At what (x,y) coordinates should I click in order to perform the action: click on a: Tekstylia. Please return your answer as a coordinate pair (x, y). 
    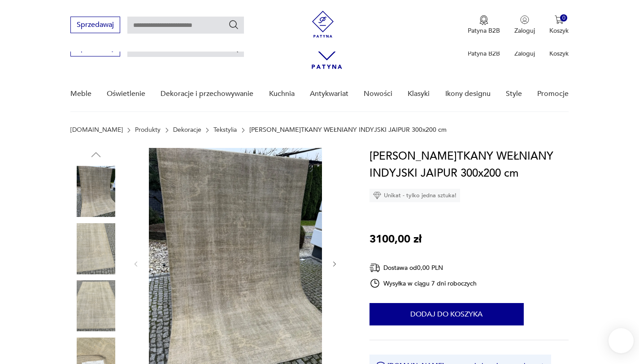
    Looking at the image, I should click on (225, 130).